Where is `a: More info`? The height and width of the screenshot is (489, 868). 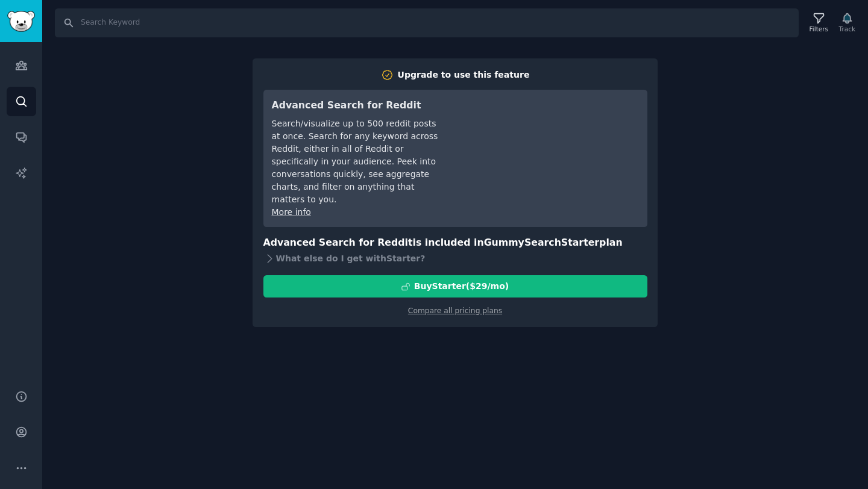 a: More info is located at coordinates (291, 212).